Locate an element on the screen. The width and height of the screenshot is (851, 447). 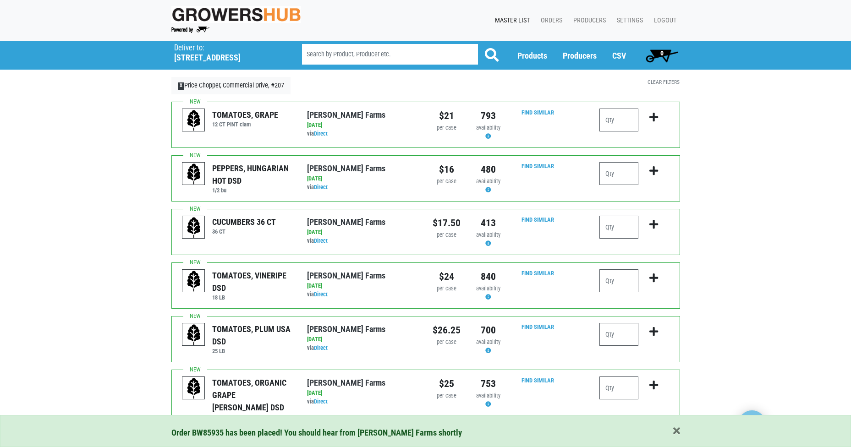
h6: 12 CT PINT clam is located at coordinates (245, 124).